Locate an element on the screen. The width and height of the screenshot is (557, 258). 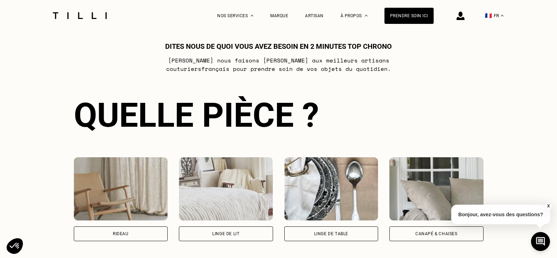
div: Canapé & chaises is located at coordinates (436, 234).